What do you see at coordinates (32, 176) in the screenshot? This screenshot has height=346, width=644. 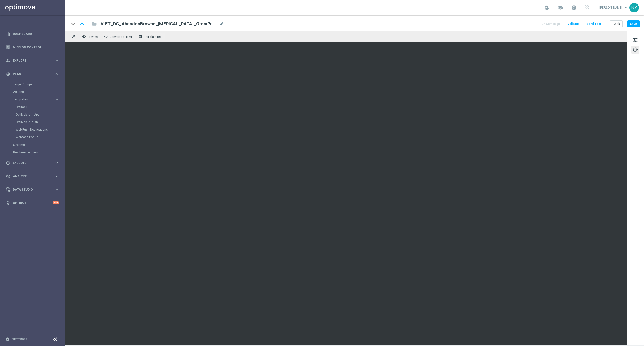 I see `div: track_changes Analyze keyboard_arrow_right` at bounding box center [32, 176].